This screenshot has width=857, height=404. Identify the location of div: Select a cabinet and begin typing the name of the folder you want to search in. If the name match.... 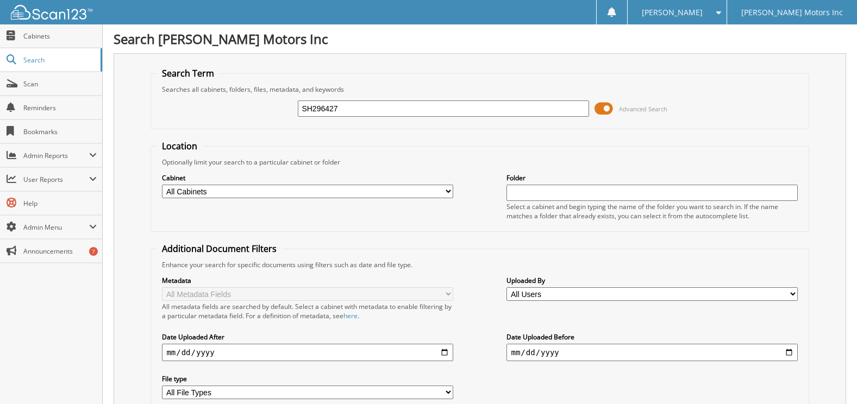
(651, 211).